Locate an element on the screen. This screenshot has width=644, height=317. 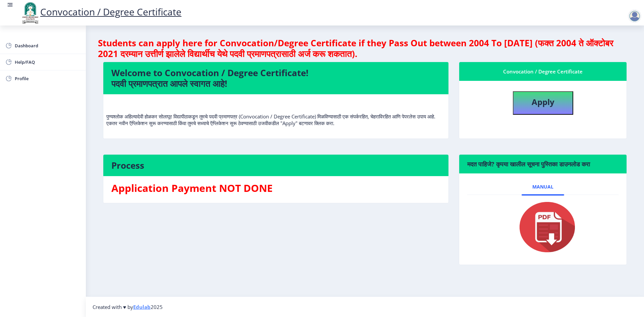
h4: Process is located at coordinates (276, 165).